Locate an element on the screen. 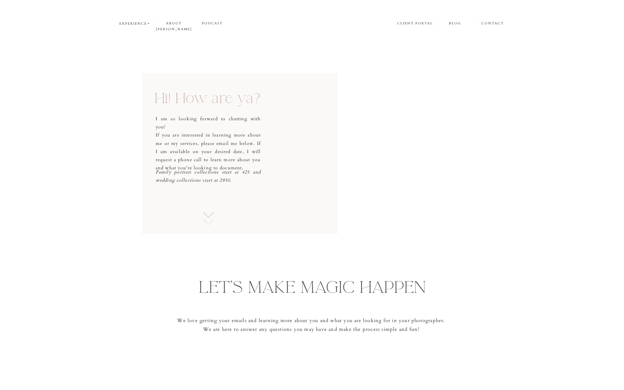  nav: contact is located at coordinates (493, 24).